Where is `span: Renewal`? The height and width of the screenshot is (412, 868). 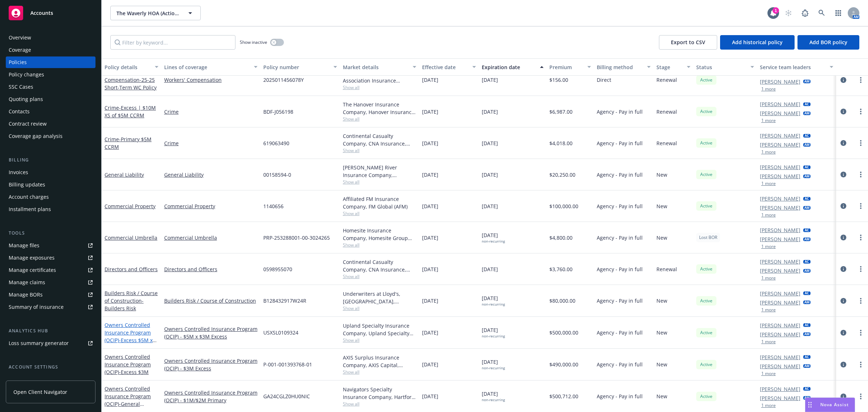
span: Renewal is located at coordinates (666, 79).